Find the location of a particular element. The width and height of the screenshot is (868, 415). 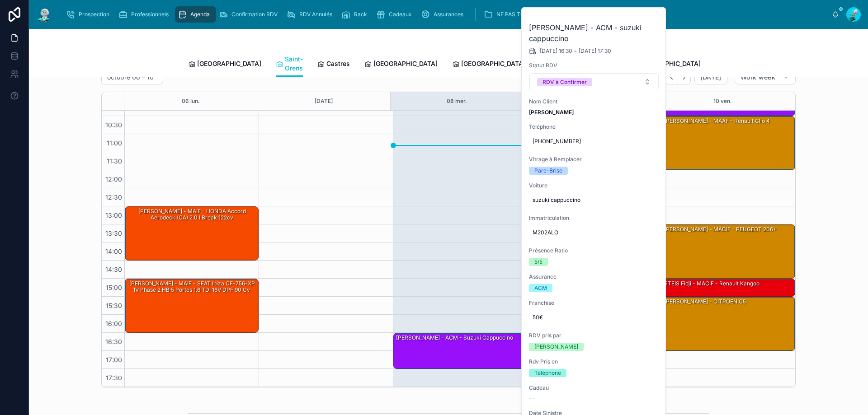

button: Work week is located at coordinates (765, 77).